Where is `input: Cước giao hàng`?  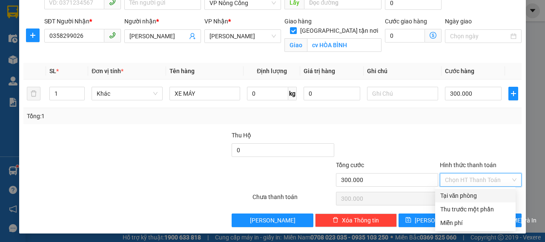 input: Cước giao hàng is located at coordinates (405, 36).